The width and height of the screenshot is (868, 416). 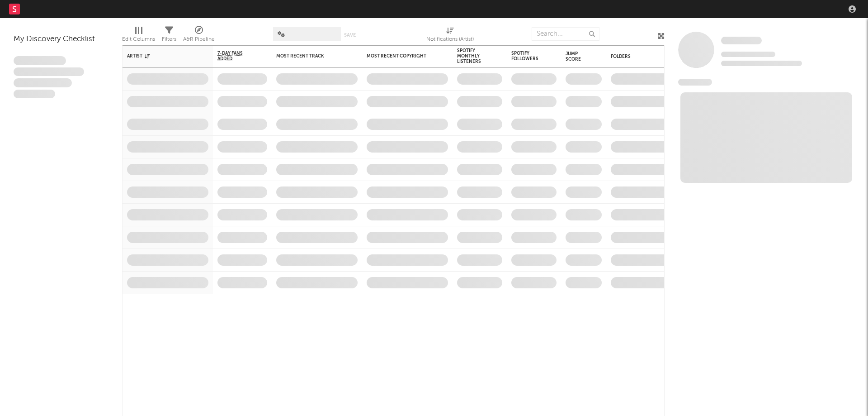 What do you see at coordinates (310, 56) in the screenshot?
I see `div: Most Recent Track` at bounding box center [310, 56].